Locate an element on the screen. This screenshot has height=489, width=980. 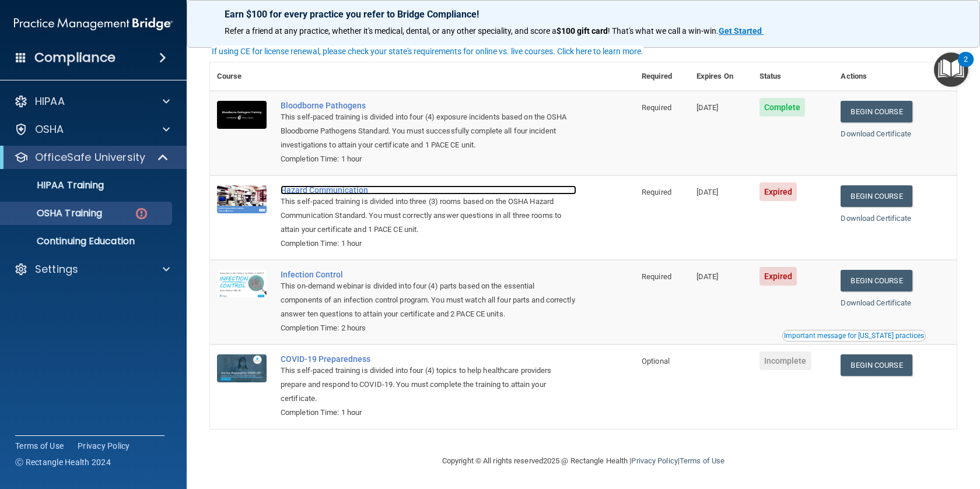
span: Refer a friend at any practice, whether it's medical, dental, or any other speciality, and score a is located at coordinates (391, 31).